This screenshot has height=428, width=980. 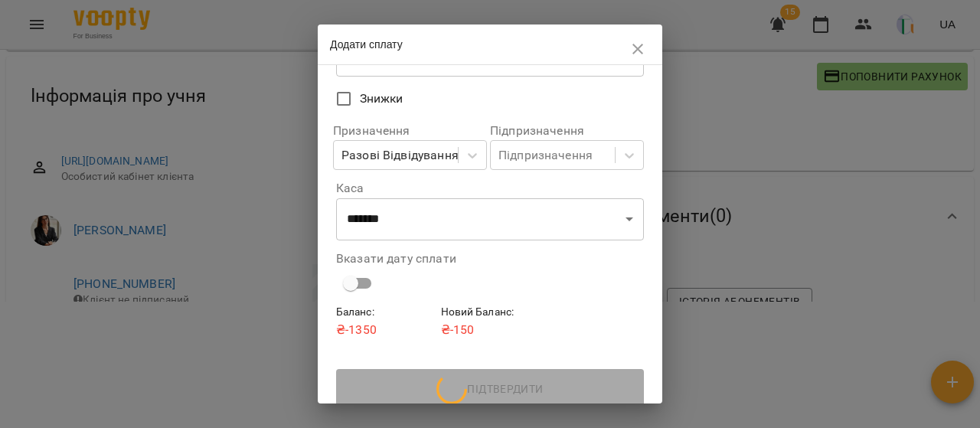 I want to click on label: Каса, so click(x=490, y=189).